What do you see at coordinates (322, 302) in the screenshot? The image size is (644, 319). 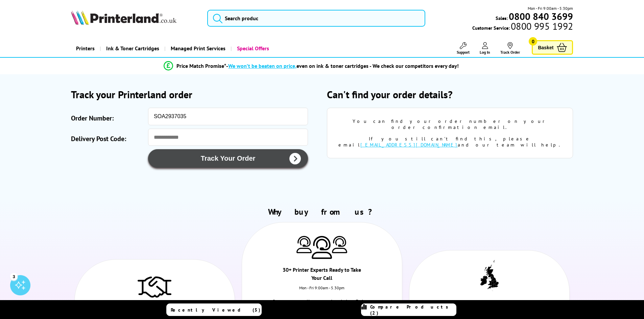 I see `p: Our average call answer time is just 3 rings` at bounding box center [322, 302].